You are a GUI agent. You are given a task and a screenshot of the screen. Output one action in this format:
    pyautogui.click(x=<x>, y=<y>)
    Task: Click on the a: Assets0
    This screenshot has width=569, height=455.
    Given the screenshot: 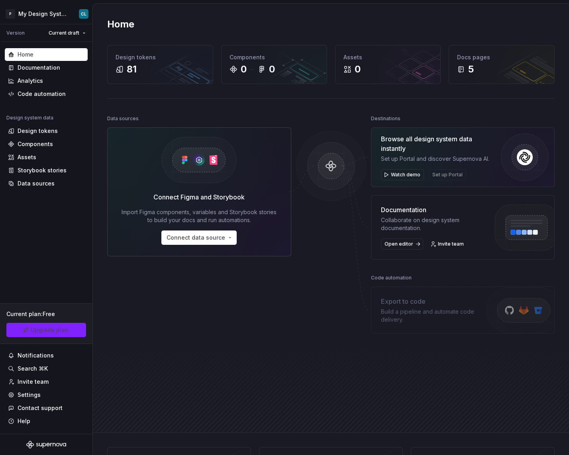 What is the action you would take?
    pyautogui.click(x=388, y=65)
    